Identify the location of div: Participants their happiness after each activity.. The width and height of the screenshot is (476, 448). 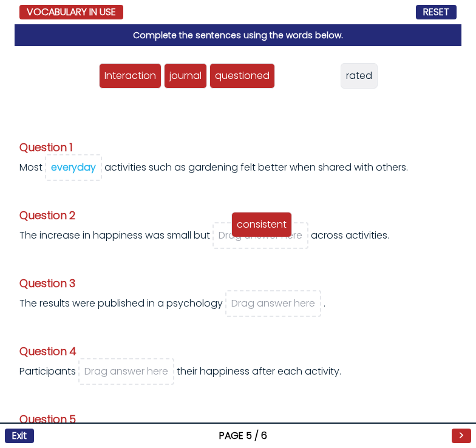
(238, 381).